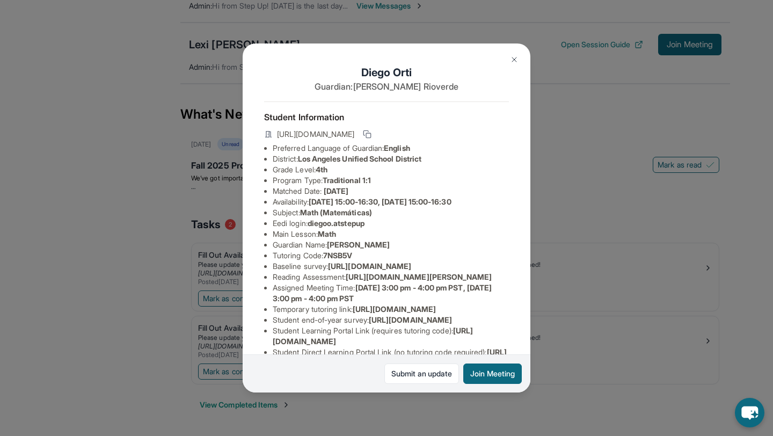 Image resolution: width=773 pixels, height=436 pixels. What do you see at coordinates (327, 234) in the screenshot?
I see `span: Math` at bounding box center [327, 234].